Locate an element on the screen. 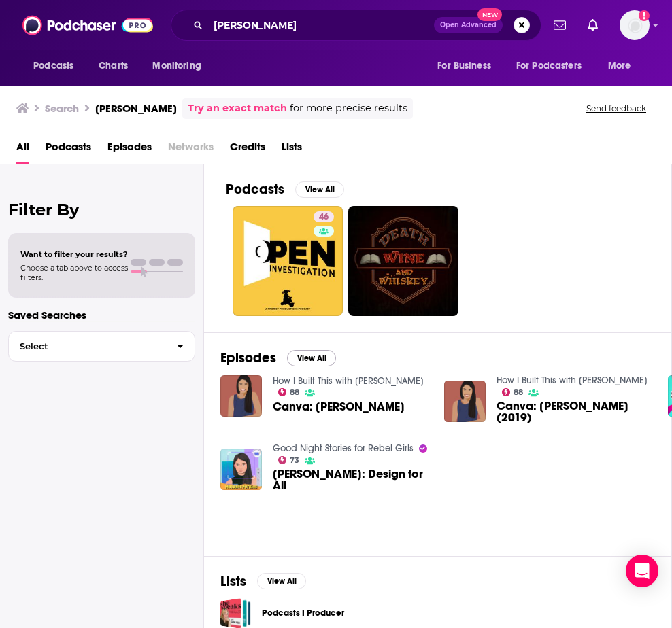 The image size is (672, 628). img: Melanie Perkins: Design for All is located at coordinates (240, 469).